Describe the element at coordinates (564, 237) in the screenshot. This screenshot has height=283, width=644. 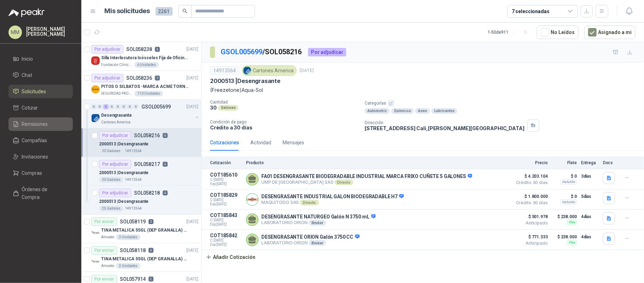
I see `p: $ 238.000` at that location.